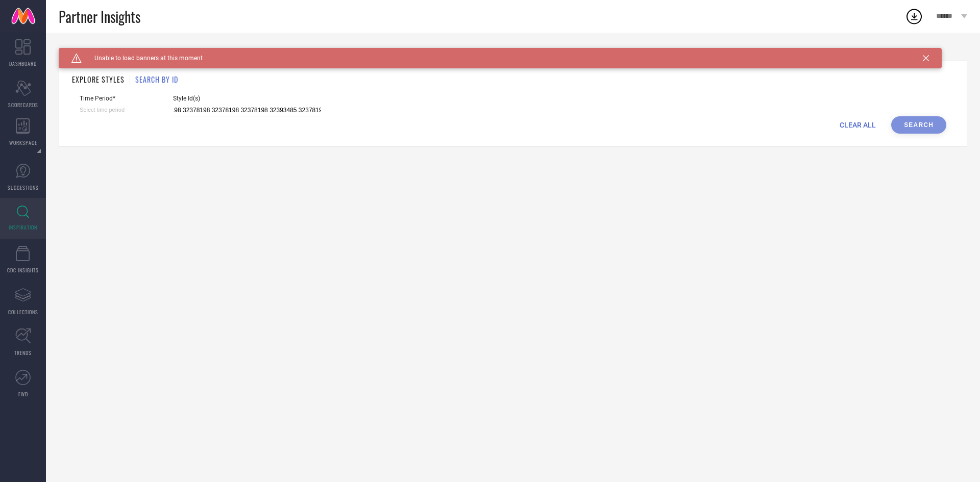 The image size is (980, 482). What do you see at coordinates (23, 311) in the screenshot?
I see `span: COLLECTIONS` at bounding box center [23, 311].